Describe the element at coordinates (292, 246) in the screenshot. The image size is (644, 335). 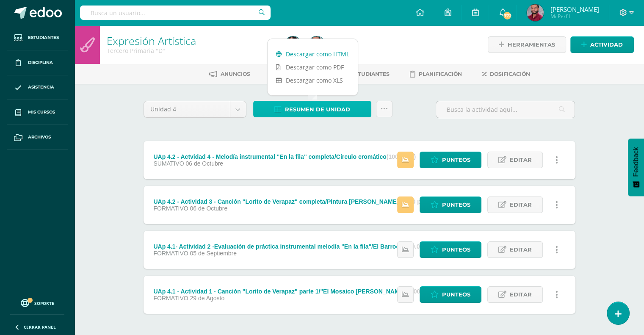
I see `div: UAp 4.1- Actividad 2 -Evaluación de práctica instrumental melodía "En la fila"/El Barroco` at that location.